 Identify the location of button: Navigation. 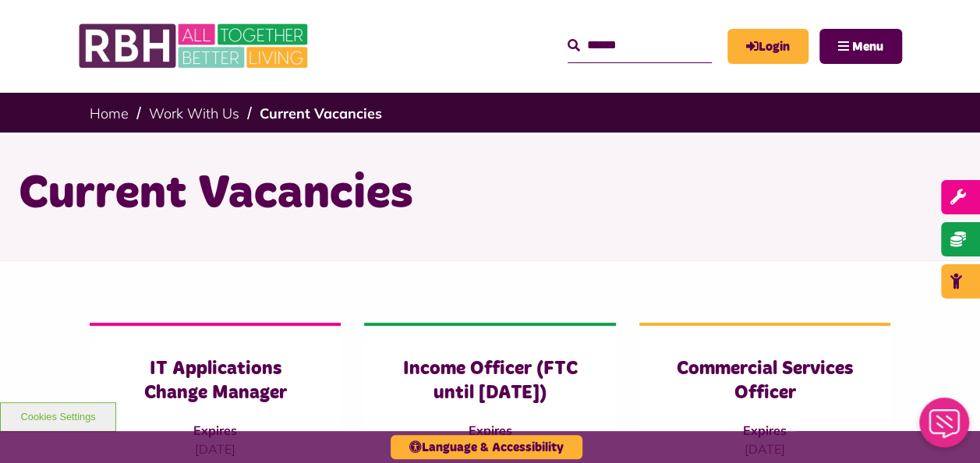
(861, 46).